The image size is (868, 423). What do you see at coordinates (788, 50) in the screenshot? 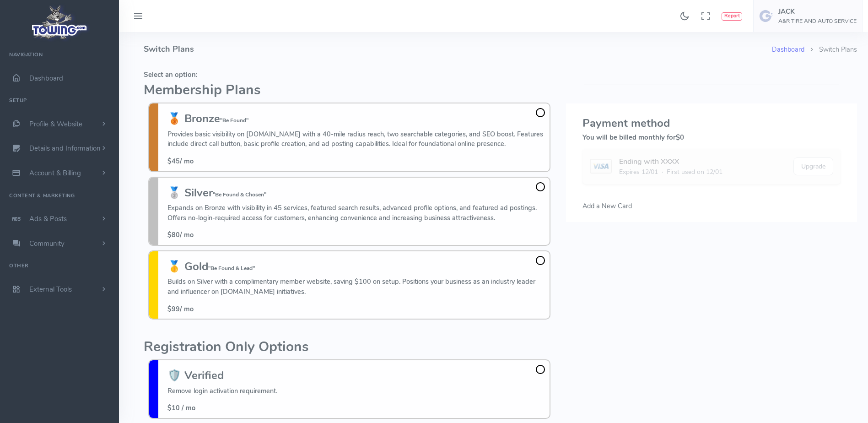
I see `a: Dashboard` at bounding box center [788, 50].